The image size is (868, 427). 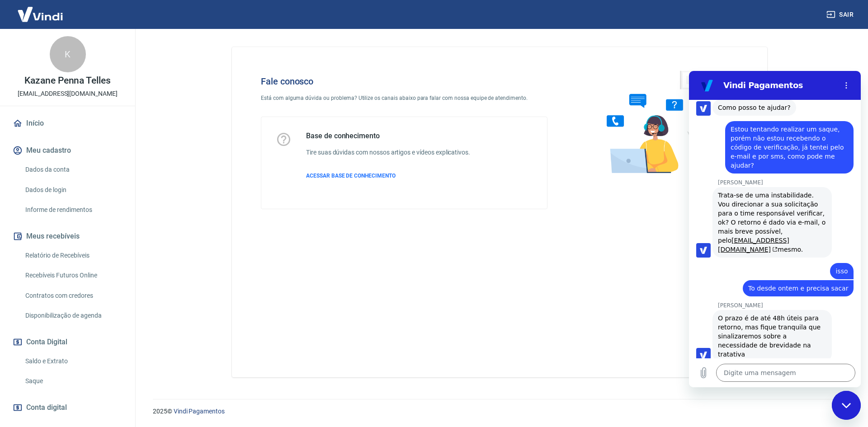 What do you see at coordinates (199, 411) in the screenshot?
I see `a: Vindi Pagamentos` at bounding box center [199, 411].